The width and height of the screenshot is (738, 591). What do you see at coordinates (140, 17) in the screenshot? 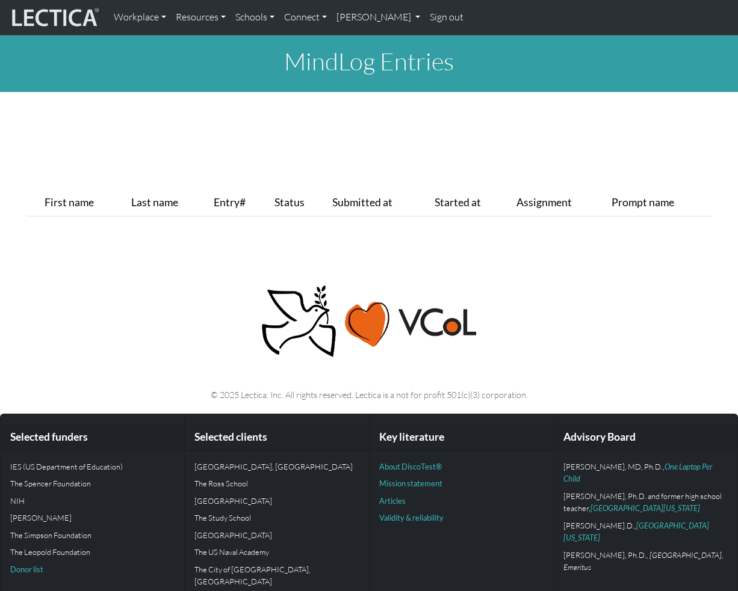
I see `a: Workplace` at bounding box center [140, 17].